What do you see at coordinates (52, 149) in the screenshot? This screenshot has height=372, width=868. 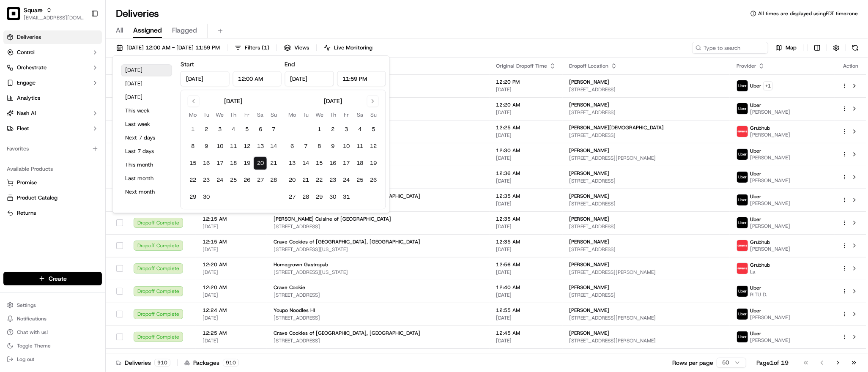 I see `div: Favorites` at bounding box center [52, 149].